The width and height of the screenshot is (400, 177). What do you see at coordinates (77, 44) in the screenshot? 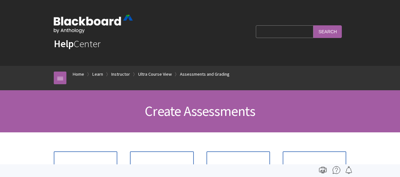
I see `a: HelpCenter` at bounding box center [77, 44].